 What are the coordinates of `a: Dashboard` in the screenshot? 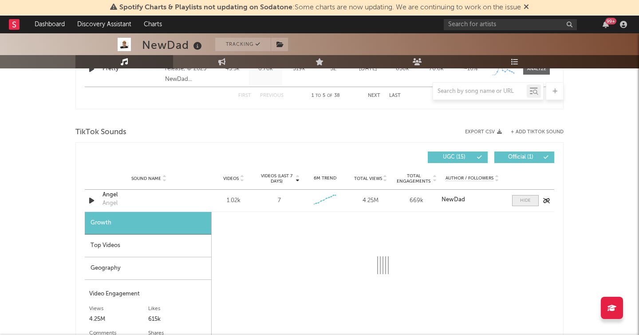 It's located at (50, 24).